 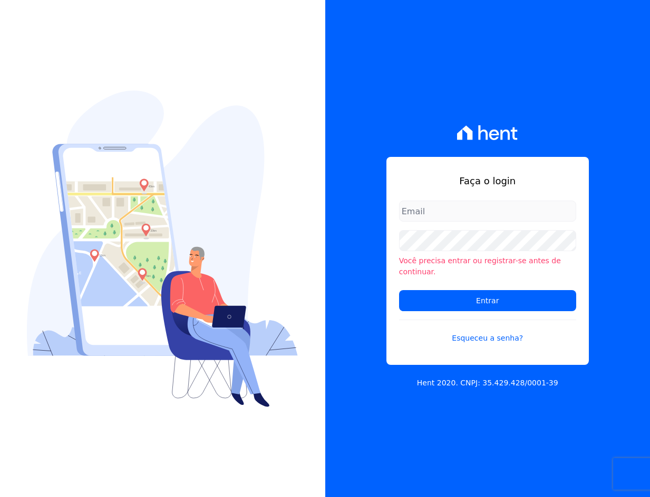 What do you see at coordinates (487, 383) in the screenshot?
I see `p: Hent 2020. CNPJ: 35.429.428/0001-39` at bounding box center [487, 383].